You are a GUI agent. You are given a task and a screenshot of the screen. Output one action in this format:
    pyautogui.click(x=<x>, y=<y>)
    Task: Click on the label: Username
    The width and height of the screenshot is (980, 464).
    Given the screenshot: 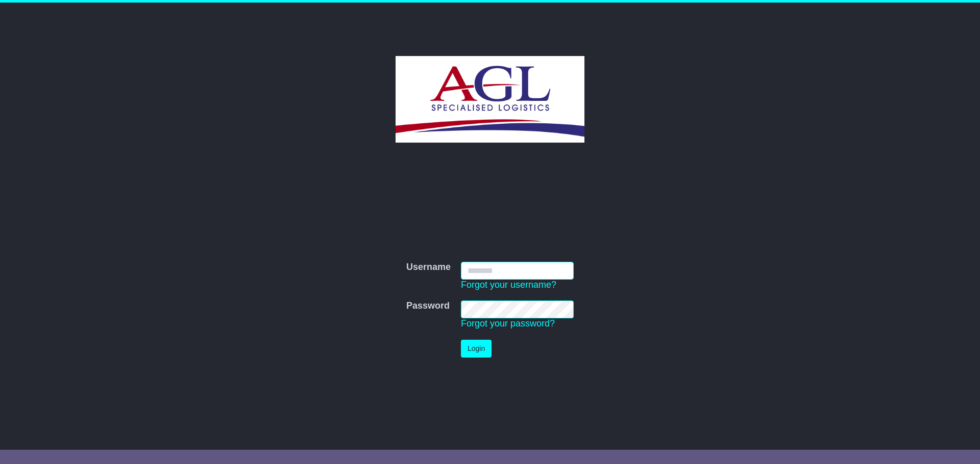 What is the action you would take?
    pyautogui.click(x=428, y=268)
    